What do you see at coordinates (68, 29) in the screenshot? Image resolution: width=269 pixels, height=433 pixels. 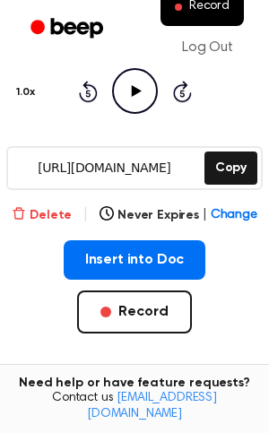 I see `a: Beep` at bounding box center [68, 29].